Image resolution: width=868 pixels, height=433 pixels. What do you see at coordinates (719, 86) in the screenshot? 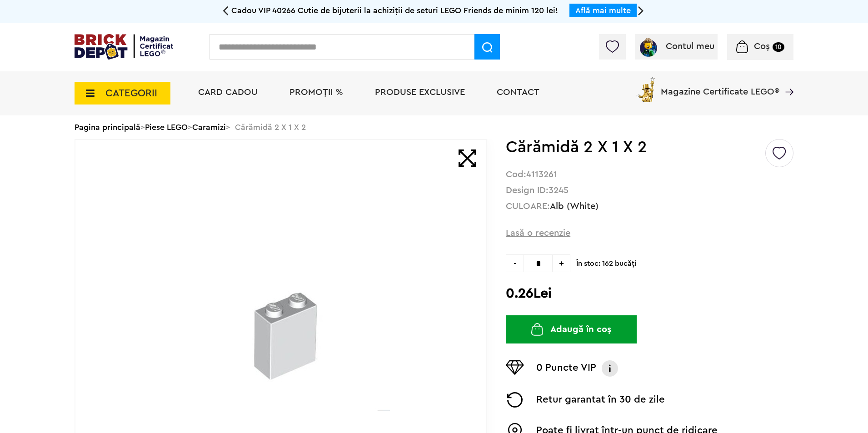
I see `span: Magazine Certificate LEGO®` at bounding box center [719, 86].